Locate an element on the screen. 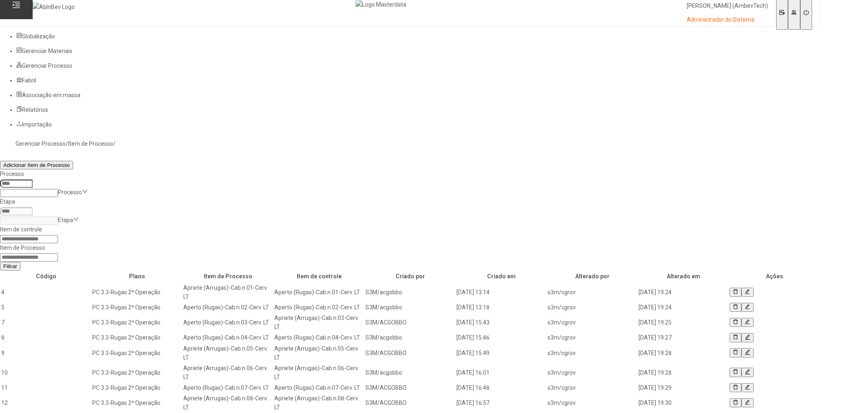 This screenshot has width=868, height=413. th: Alterado em is located at coordinates (683, 276).